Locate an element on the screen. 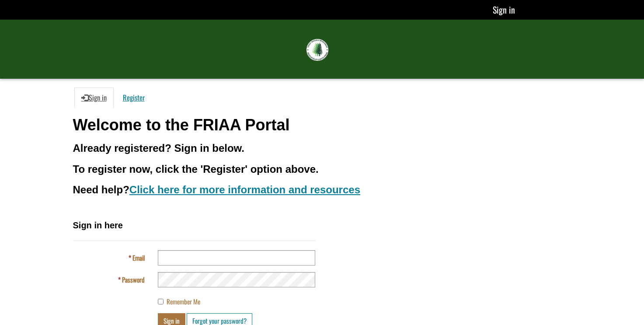  span: Remember Me is located at coordinates (183, 301).